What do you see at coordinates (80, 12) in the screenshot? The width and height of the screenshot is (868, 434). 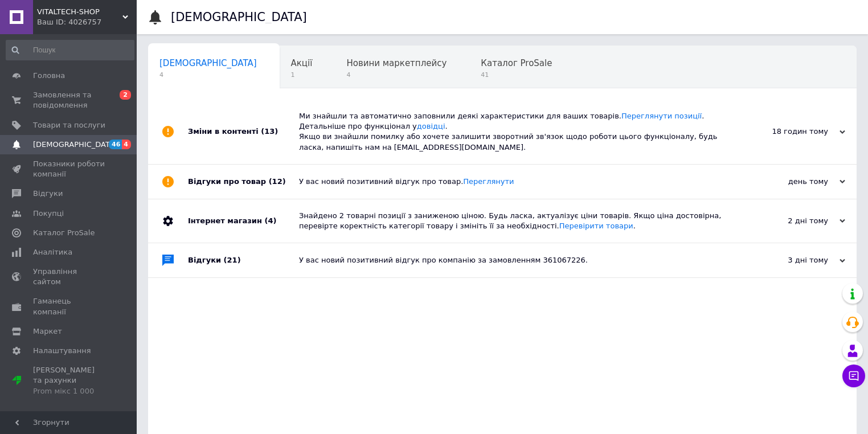 I see `span: VITALTECH-SHOP` at bounding box center [80, 12].